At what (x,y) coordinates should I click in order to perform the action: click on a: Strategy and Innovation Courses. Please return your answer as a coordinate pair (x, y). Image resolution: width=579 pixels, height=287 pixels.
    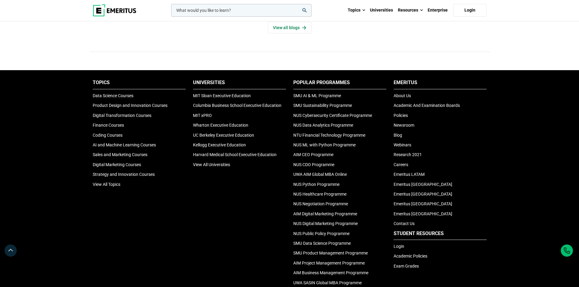
    Looking at the image, I should click on (124, 174).